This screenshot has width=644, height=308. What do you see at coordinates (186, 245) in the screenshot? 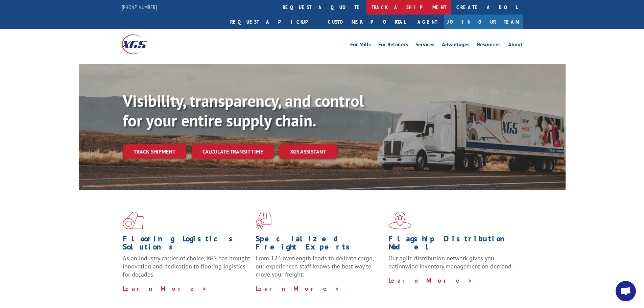
I see `h1: Flooring Logistics Solutions` at bounding box center [186, 245].